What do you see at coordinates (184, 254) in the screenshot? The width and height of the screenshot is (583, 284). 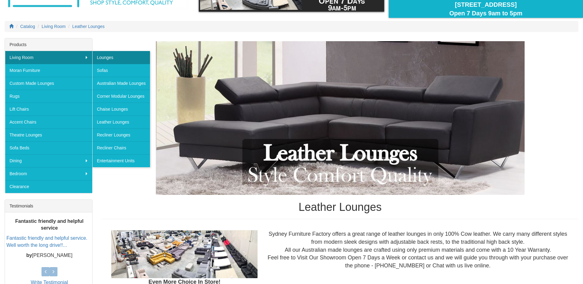 I see `img: Showroom` at bounding box center [184, 254].